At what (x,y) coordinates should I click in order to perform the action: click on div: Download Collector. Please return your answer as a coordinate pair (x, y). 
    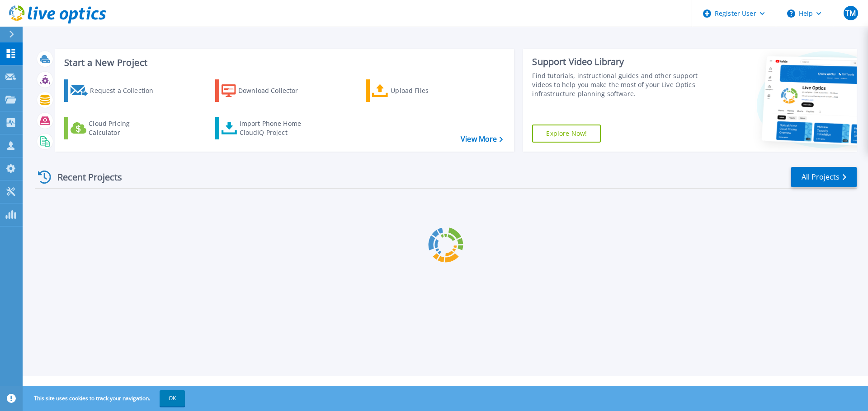
    Looking at the image, I should click on (275, 91).